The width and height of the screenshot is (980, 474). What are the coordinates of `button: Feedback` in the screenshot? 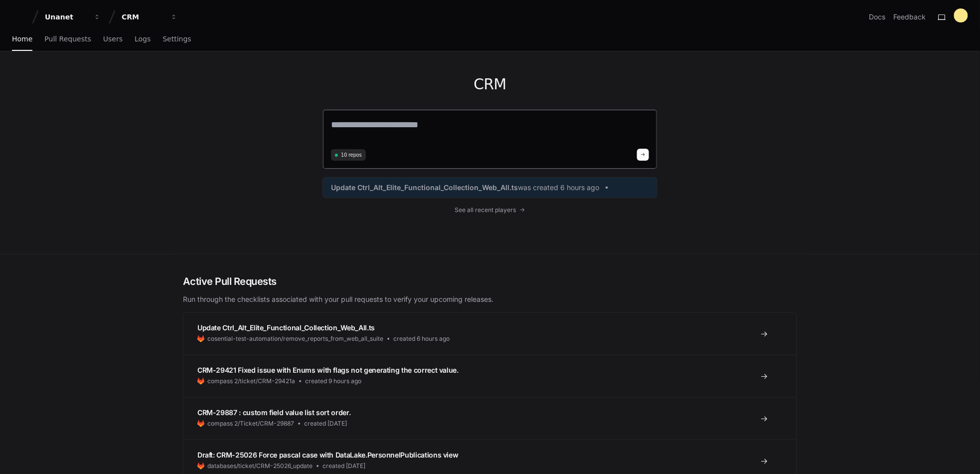 It's located at (910, 17).